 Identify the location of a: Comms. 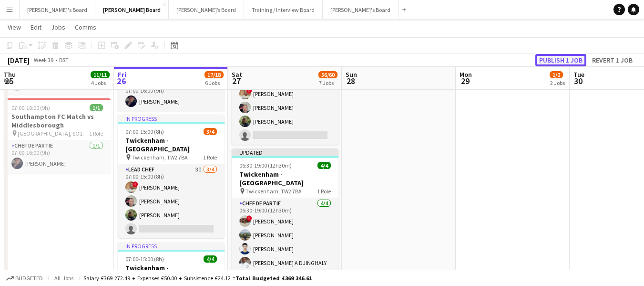
(85, 27).